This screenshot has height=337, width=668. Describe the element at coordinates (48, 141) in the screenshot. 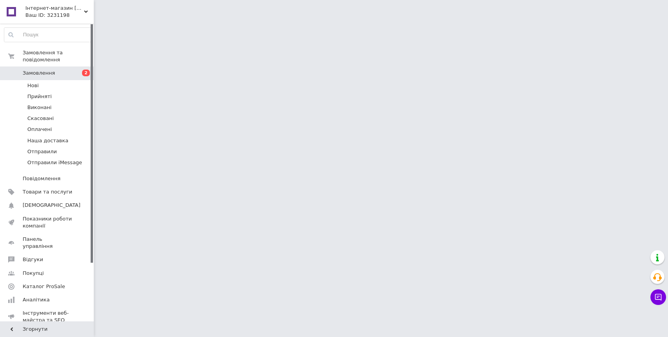

I see `span: Наша доставка` at that location.